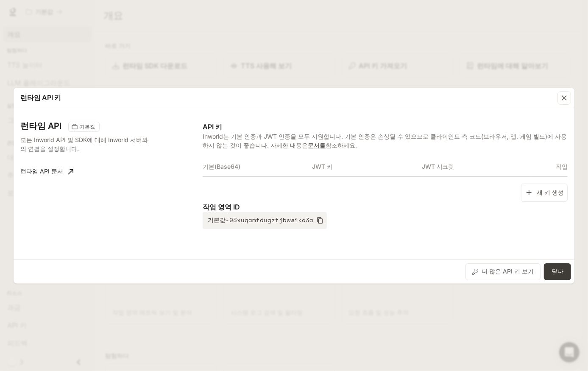 The height and width of the screenshot is (371, 588). I want to click on th: JWT 키, so click(367, 167).